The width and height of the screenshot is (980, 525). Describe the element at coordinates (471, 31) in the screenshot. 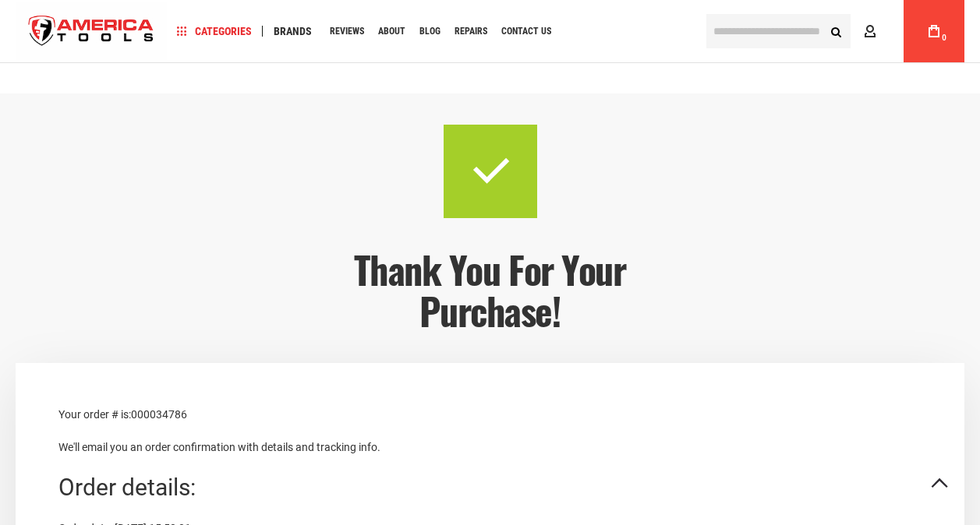

I see `span: Repairs` at that location.